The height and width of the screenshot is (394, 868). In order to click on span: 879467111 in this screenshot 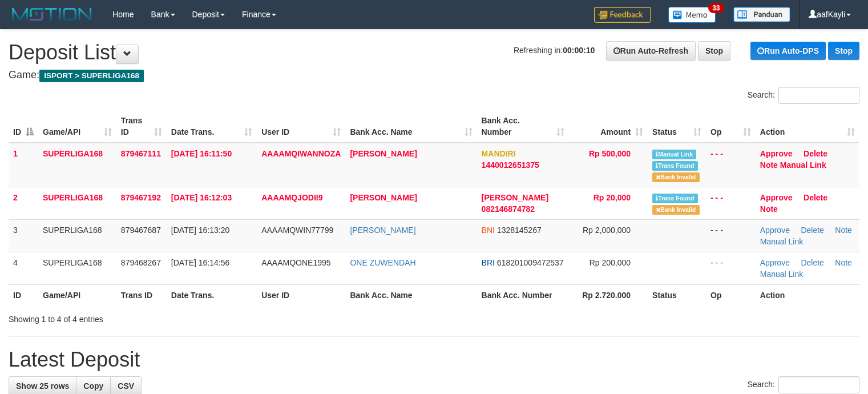, I will do `click(141, 153)`.